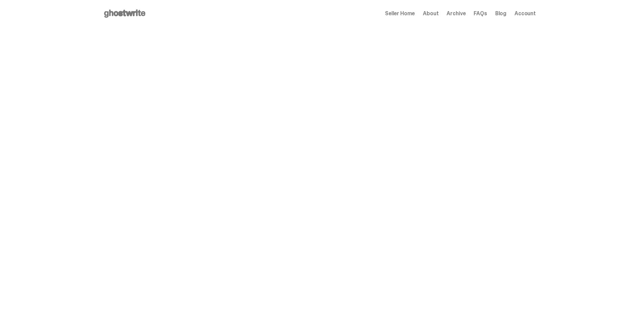 The image size is (644, 320). What do you see at coordinates (480, 14) in the screenshot?
I see `span: FAQs` at bounding box center [480, 14].